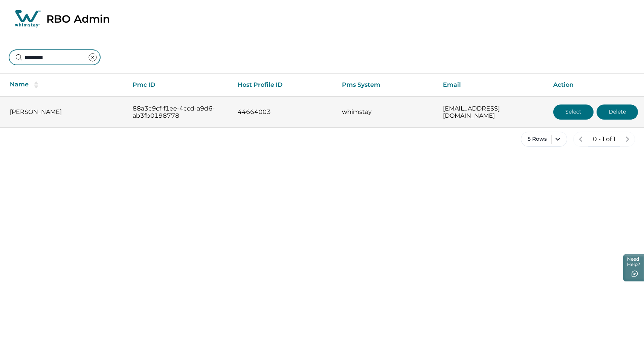  I want to click on p: 0 - 1 of 1, so click(604, 139).